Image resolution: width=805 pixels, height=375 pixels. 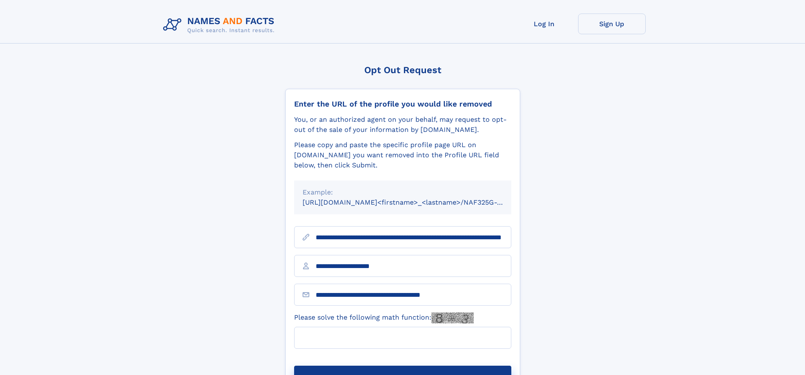 What do you see at coordinates (403, 125) in the screenshot?
I see `div: You, or an authorized agent on your behalf, may request to opt-out of the sale of your informatio...` at bounding box center [403, 125].